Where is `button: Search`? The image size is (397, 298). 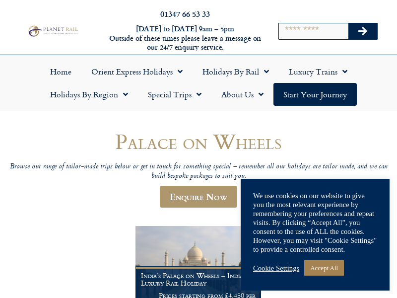 button: Search is located at coordinates (363, 31).